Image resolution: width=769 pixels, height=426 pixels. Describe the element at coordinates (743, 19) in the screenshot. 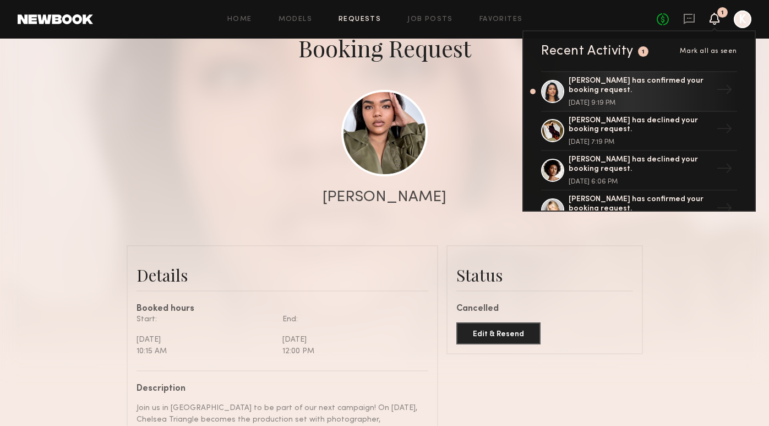

I see `a: K` at that location.